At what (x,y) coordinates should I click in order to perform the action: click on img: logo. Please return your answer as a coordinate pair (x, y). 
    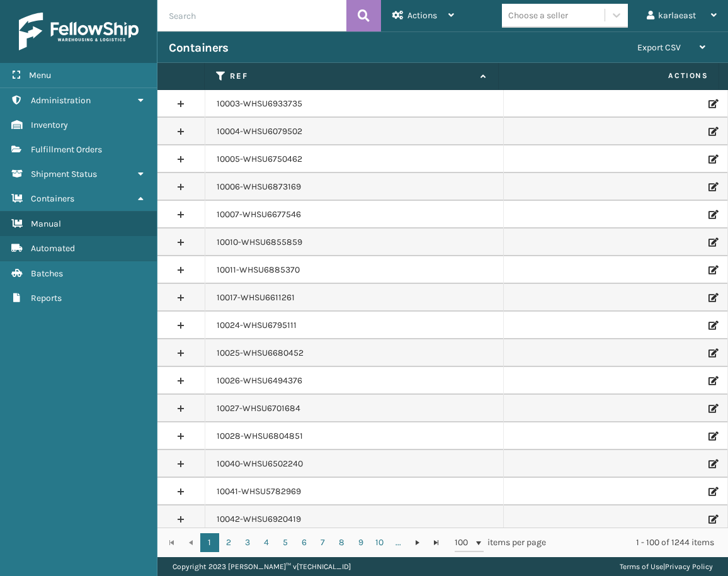
    Looking at the image, I should click on (79, 32).